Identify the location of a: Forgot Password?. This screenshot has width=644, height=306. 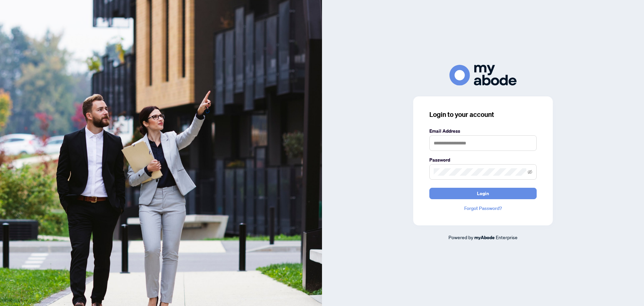
(483, 208).